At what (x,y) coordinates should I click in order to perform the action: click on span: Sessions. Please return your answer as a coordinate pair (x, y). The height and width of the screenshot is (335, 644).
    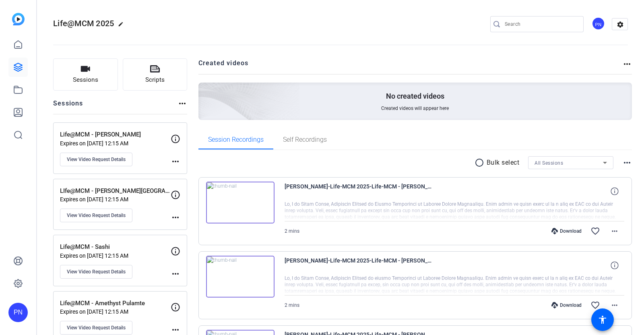
    Looking at the image, I should click on (85, 80).